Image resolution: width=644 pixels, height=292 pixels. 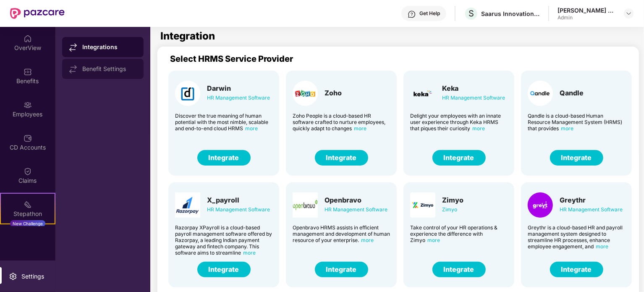 I want to click on img: svg+xml;base64,PHN2ZyBpZD0iU2V0dGluZy0yMHgyMCIgeG1sbnM9Imh0dHA6Ly93d3cudzMub3JnLzIwMDAvc3ZnIiB3aW..., so click(x=13, y=276).